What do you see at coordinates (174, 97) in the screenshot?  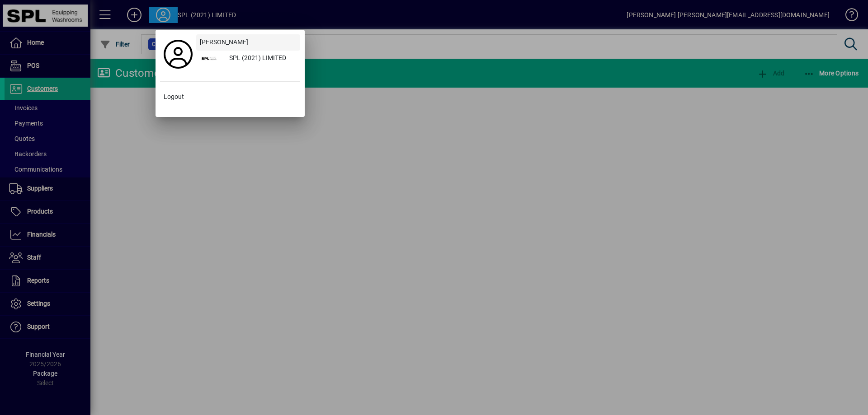 I see `span: Logout` at bounding box center [174, 97].